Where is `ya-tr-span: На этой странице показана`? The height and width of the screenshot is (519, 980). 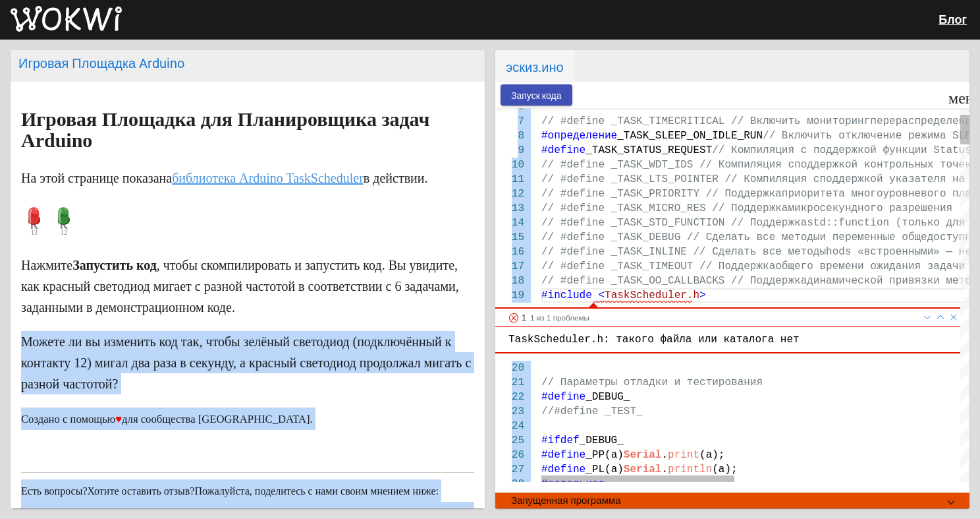 ya-tr-span: На этой странице показана is located at coordinates (96, 178).